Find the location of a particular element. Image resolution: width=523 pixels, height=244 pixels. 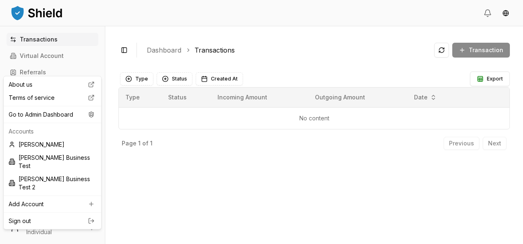

div: Go to Admin Dashboard is located at coordinates (52, 115).